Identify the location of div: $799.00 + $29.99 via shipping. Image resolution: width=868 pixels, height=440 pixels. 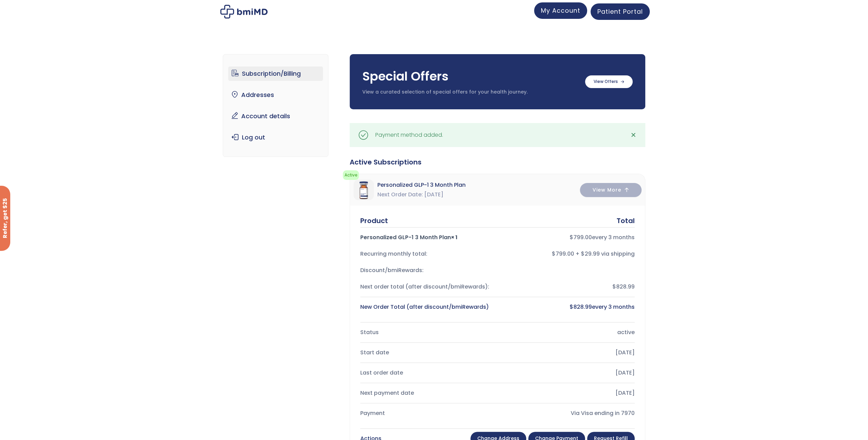
(569, 254).